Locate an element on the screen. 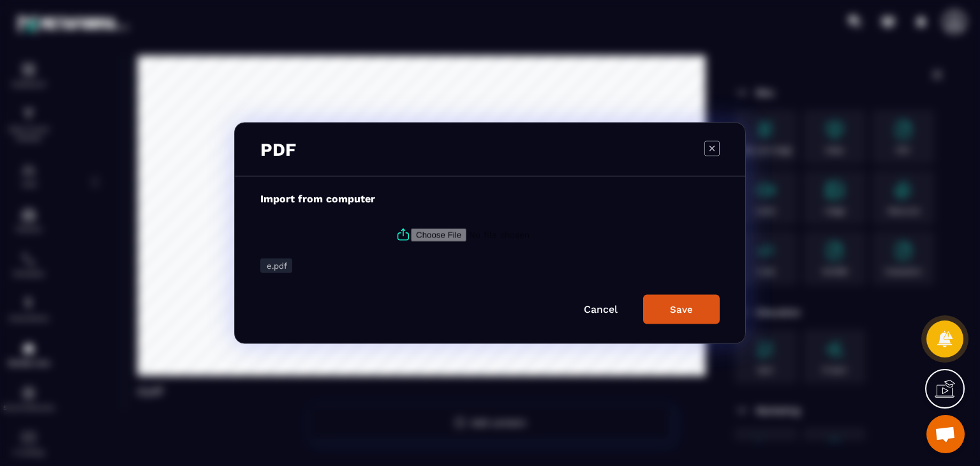 The height and width of the screenshot is (466, 980). h3: PDF is located at coordinates (278, 149).